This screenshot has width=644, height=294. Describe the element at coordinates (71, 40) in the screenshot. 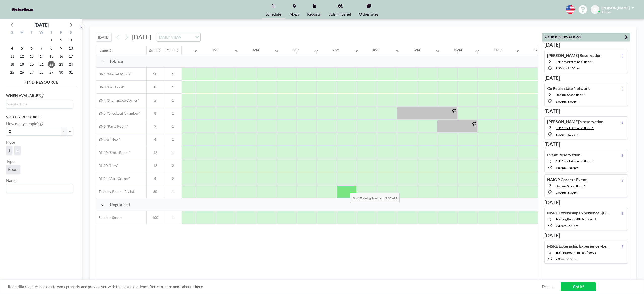

I see `span: Saturday, January 3, 2026` at that location.